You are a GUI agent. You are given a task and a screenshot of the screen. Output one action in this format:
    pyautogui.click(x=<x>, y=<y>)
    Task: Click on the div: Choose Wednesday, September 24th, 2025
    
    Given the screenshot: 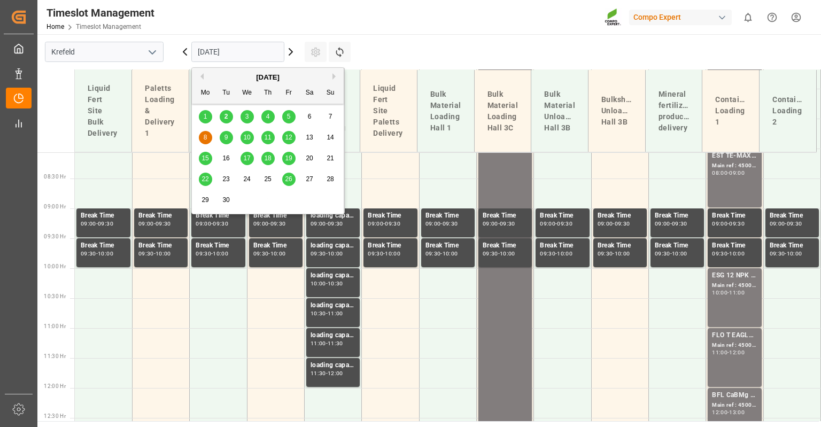 What is the action you would take?
    pyautogui.click(x=247, y=179)
    